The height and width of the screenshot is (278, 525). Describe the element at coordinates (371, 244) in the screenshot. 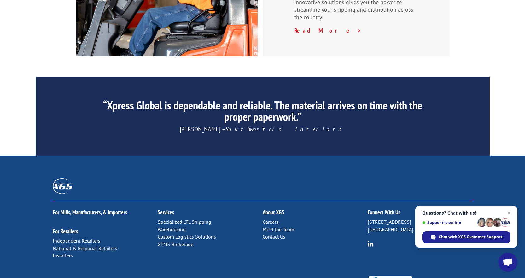

I see `img: group-6` at that location.